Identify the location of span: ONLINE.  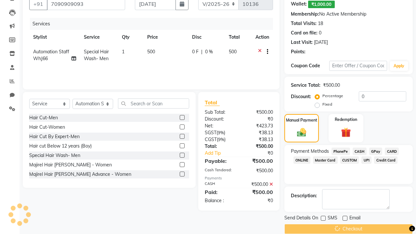
(302, 160).